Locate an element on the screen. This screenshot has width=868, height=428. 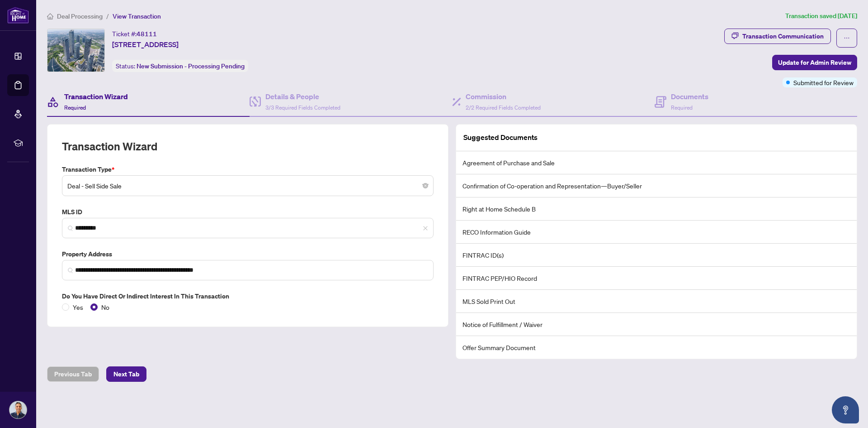
li: FINTRAC ID(s) is located at coordinates (657, 255).